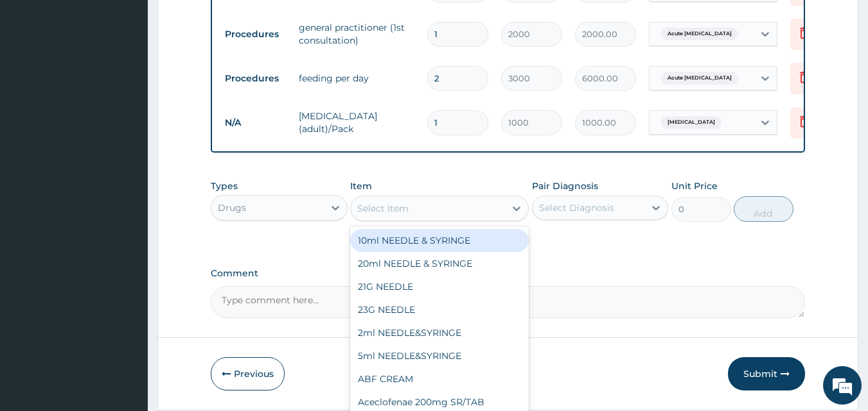 This screenshot has height=411, width=868. What do you see at coordinates (126, 189) in the screenshot?
I see `span: We're online!` at bounding box center [126, 189].